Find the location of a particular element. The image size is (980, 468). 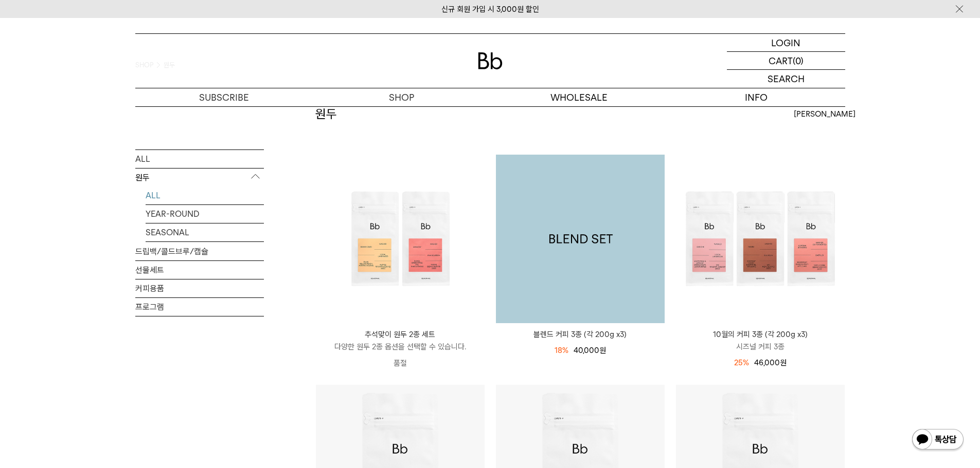

p: 10월의 커피 3종 (각 200g x3) is located at coordinates (760, 335).